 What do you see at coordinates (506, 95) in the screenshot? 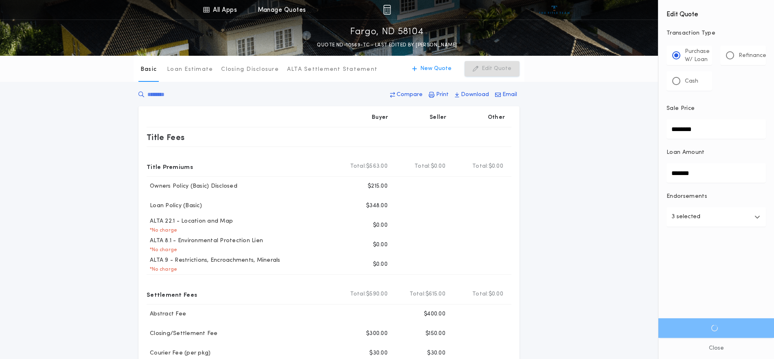
I see `button: Email` at bounding box center [506, 95].